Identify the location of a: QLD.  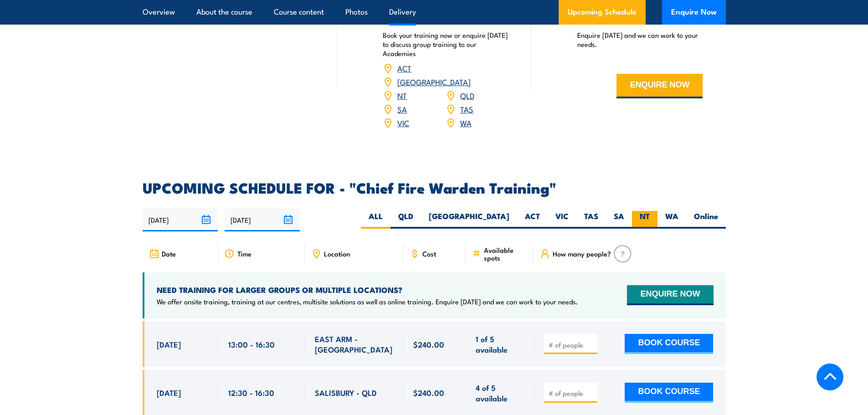
(467, 95).